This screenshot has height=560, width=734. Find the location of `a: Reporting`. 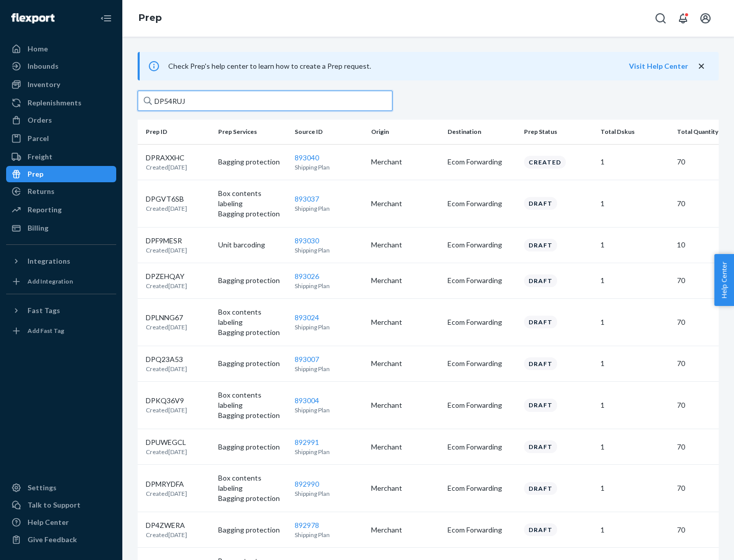

a: Reporting is located at coordinates (61, 209).